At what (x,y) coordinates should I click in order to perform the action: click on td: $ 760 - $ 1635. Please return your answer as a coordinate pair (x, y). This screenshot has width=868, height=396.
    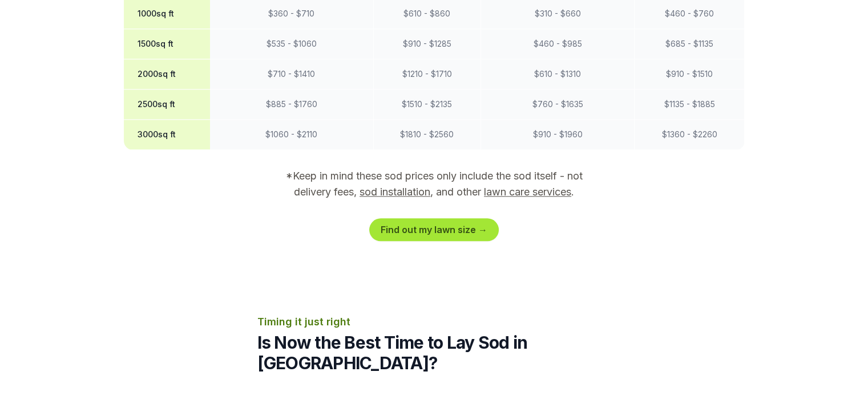
    Looking at the image, I should click on (558, 104).